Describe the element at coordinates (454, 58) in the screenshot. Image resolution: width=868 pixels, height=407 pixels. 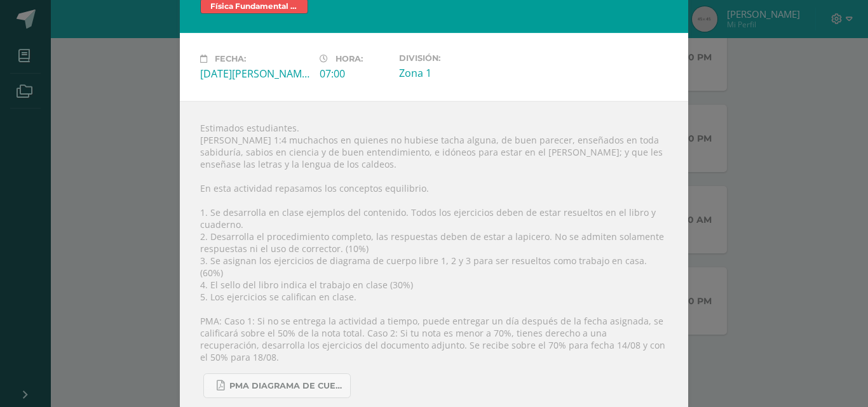
I see `label: División:` at that location.